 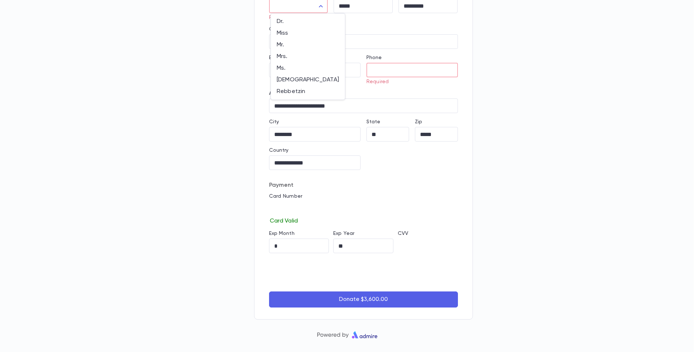 What do you see at coordinates (308, 68) in the screenshot?
I see `span: Ms.` at bounding box center [308, 68].